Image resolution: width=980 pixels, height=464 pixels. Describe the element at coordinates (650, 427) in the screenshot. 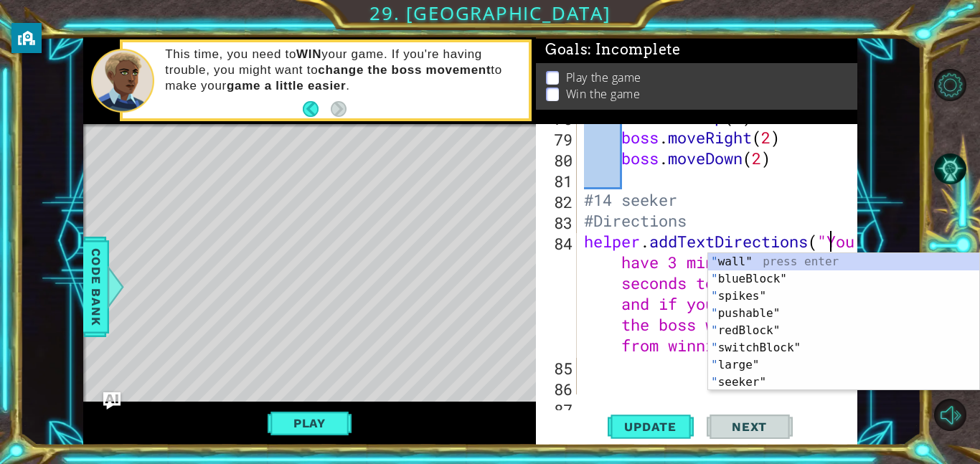

I see `span: Update` at that location.